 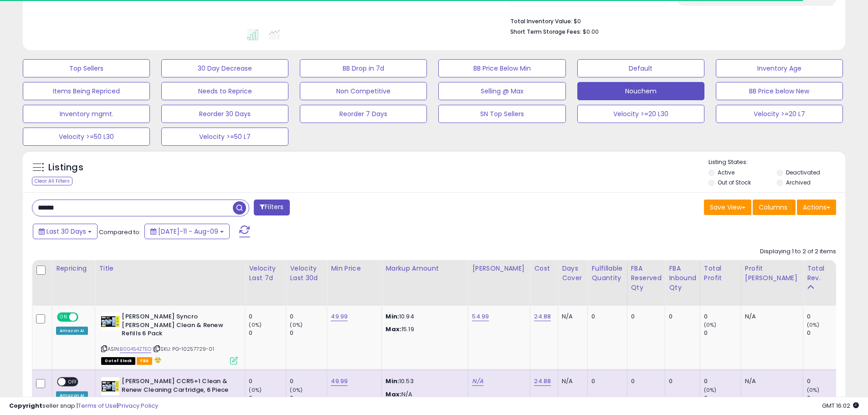 I want to click on button: Last 30 Days, so click(x=66, y=232).